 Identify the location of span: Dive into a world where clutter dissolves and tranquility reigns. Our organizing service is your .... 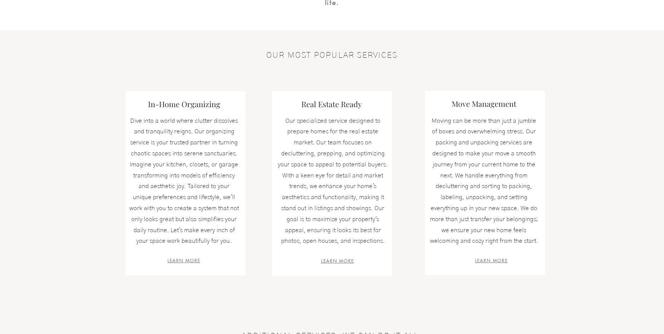
(184, 181).